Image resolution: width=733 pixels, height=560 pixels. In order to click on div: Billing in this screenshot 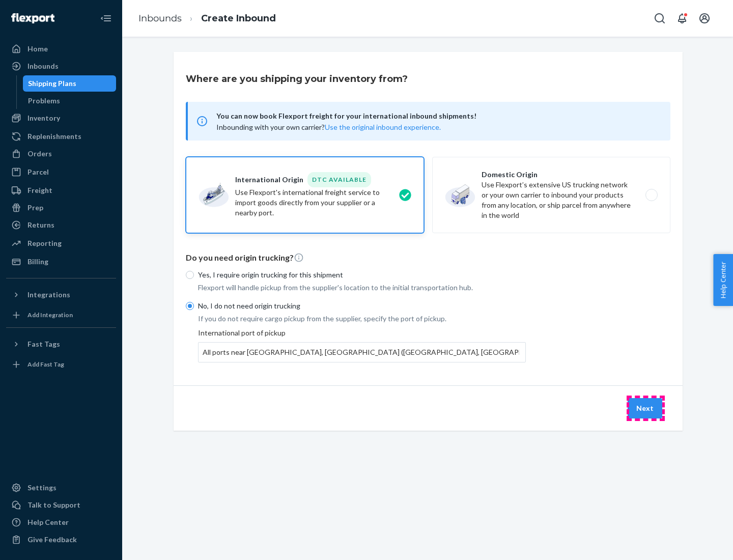, I will do `click(38, 262)`.